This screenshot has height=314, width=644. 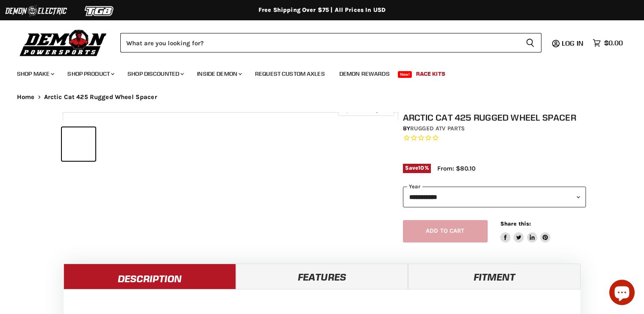 What do you see at coordinates (63, 42) in the screenshot?
I see `img: Demon Powersports` at bounding box center [63, 42].